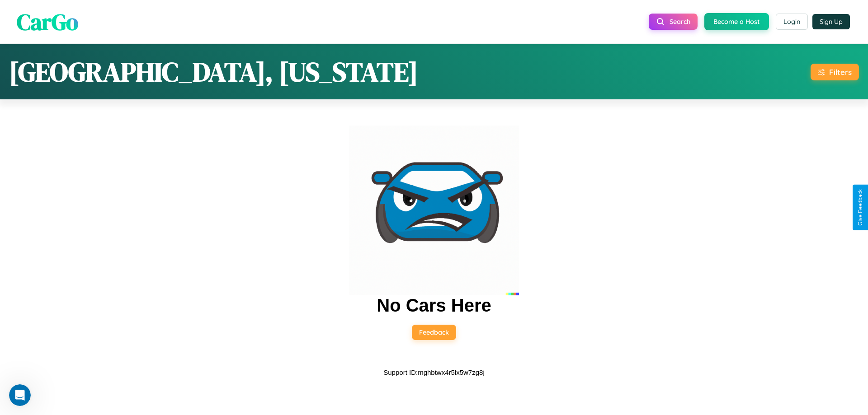 Image resolution: width=868 pixels, height=415 pixels. What do you see at coordinates (736, 21) in the screenshot?
I see `button: Become a Host` at bounding box center [736, 21].